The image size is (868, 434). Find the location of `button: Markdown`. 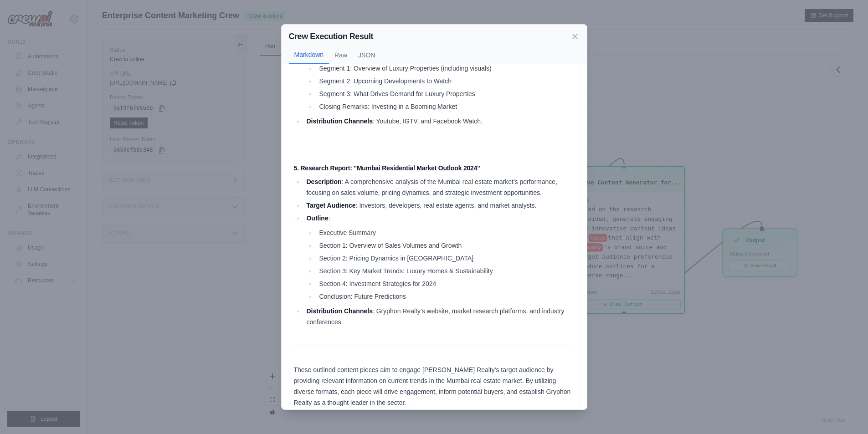

button: Markdown is located at coordinates (309, 55).